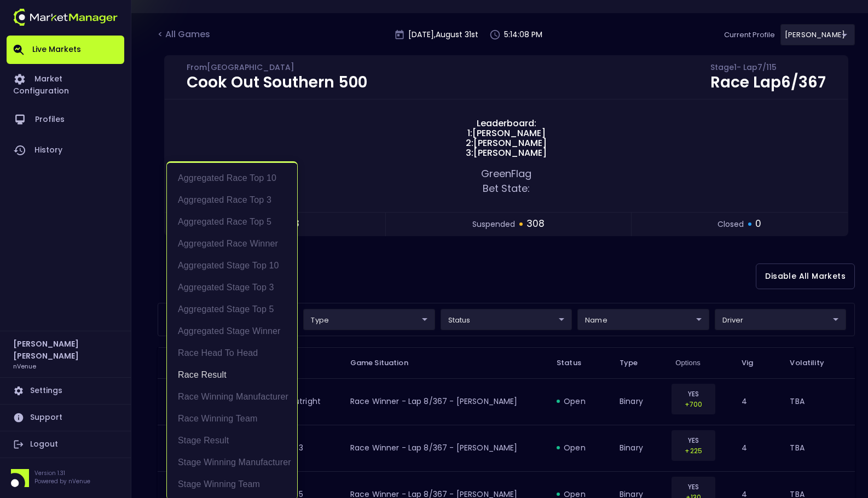 The image size is (868, 498). I want to click on li: Stage Winning Manufacturer, so click(232, 462).